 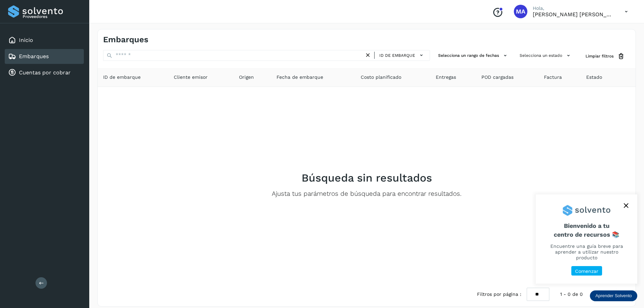 What do you see at coordinates (600, 56) in the screenshot?
I see `span: Limpiar filtros` at bounding box center [600, 56].